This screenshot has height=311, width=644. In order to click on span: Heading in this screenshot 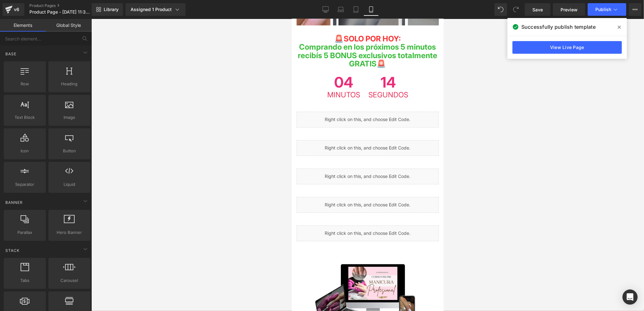, I will do `click(69, 84)`.